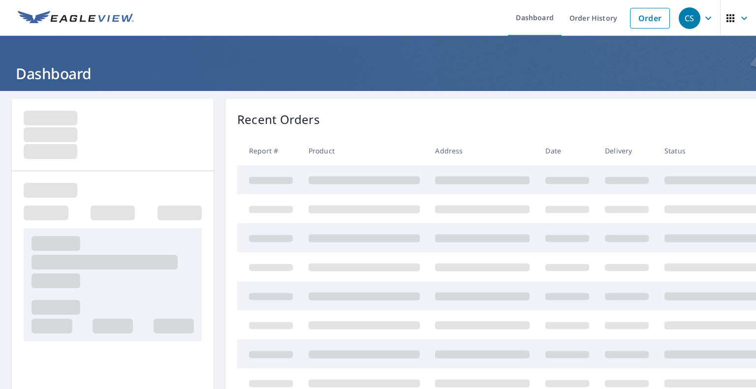 This screenshot has width=756, height=389. I want to click on img: EV Logo, so click(76, 18).